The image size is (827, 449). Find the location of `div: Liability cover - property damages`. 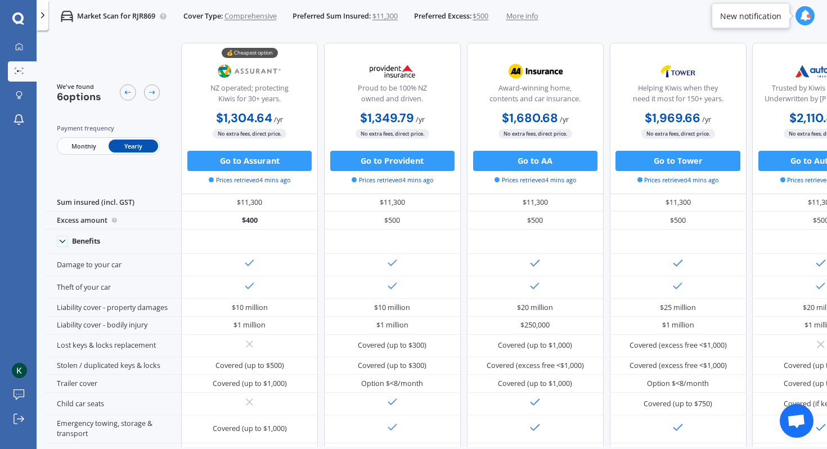

div: Liability cover - property damages is located at coordinates (113, 308).